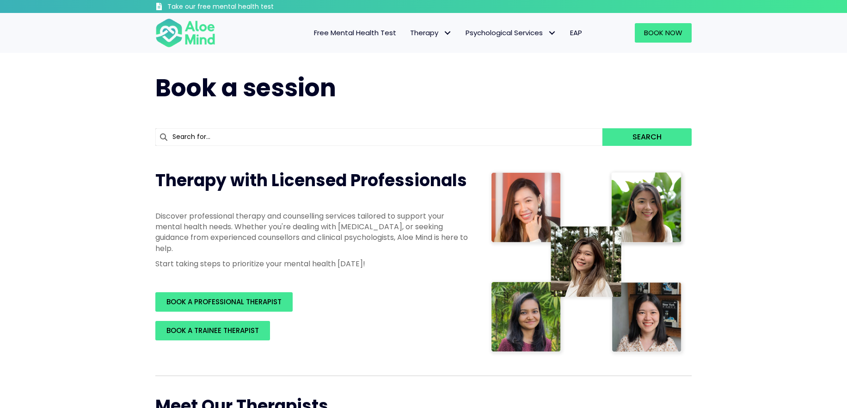 The width and height of the screenshot is (847, 408). Describe the element at coordinates (431, 32) in the screenshot. I see `span: Therapy` at that location.